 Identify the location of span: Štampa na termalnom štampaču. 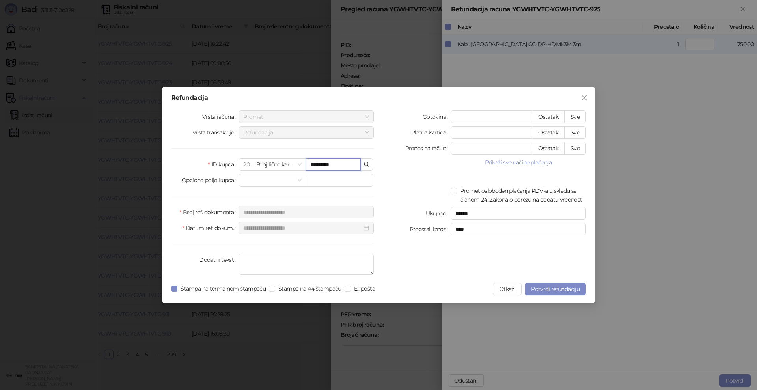
(223, 289).